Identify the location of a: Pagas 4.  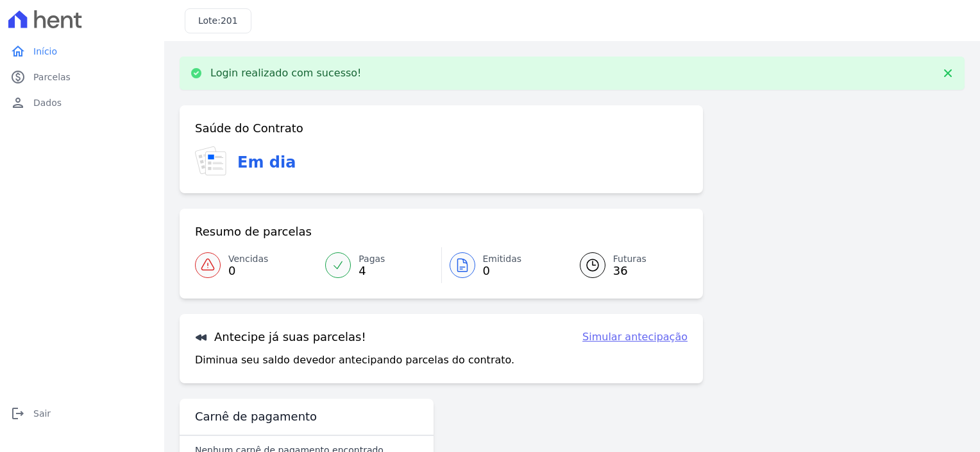
(379, 265).